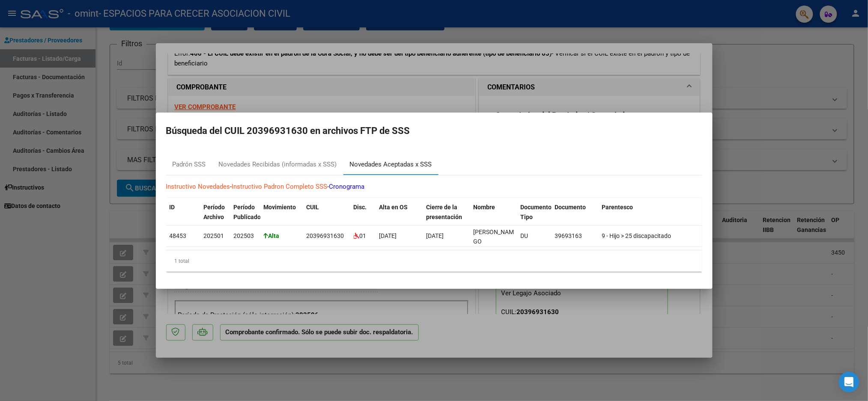 Image resolution: width=868 pixels, height=401 pixels. Describe the element at coordinates (363, 217) in the screenshot. I see `datatable-header-cell: Disc.` at that location.